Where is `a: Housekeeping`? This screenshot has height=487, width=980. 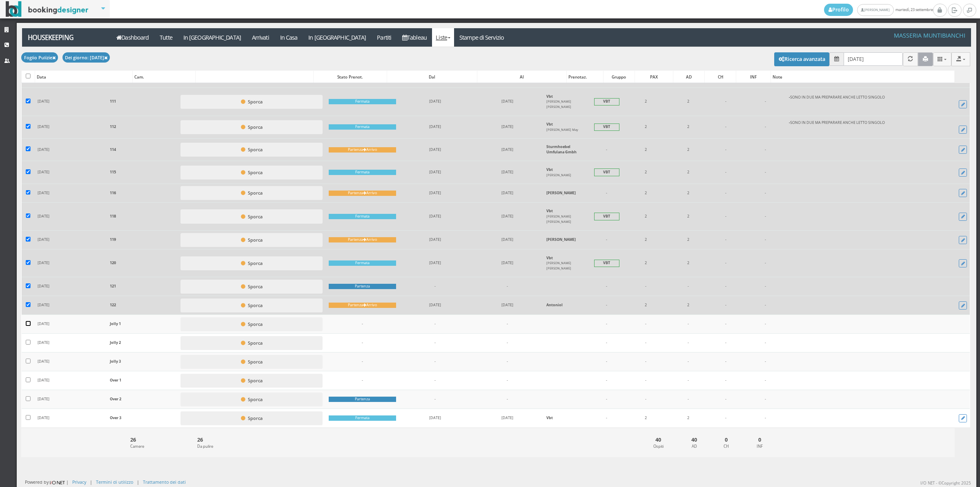
a: Housekeeping is located at coordinates (64, 38).